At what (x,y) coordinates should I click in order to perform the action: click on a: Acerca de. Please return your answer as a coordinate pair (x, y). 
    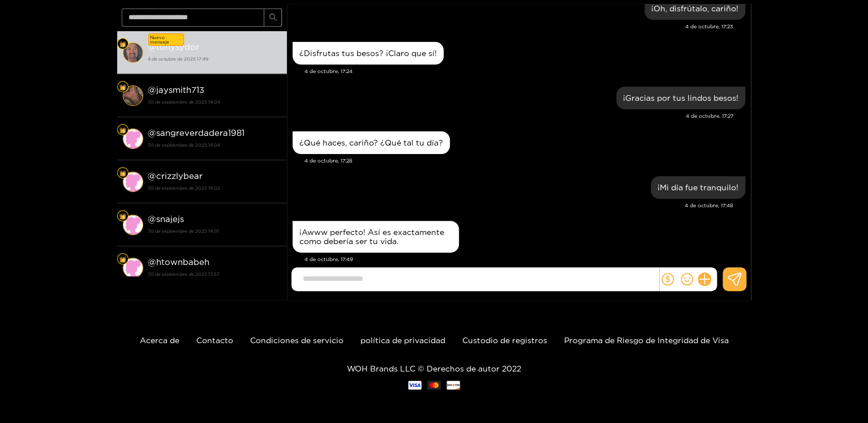
    Looking at the image, I should click on (160, 340).